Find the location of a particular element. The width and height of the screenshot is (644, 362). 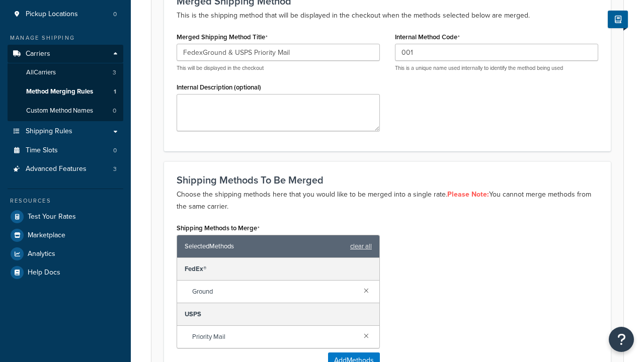

span: Selected Methods is located at coordinates (265, 246).